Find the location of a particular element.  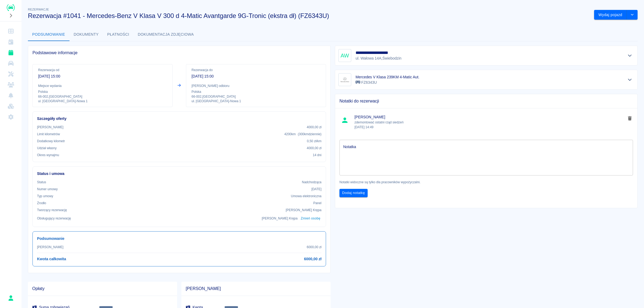

p: Typ umowy is located at coordinates (45, 196).